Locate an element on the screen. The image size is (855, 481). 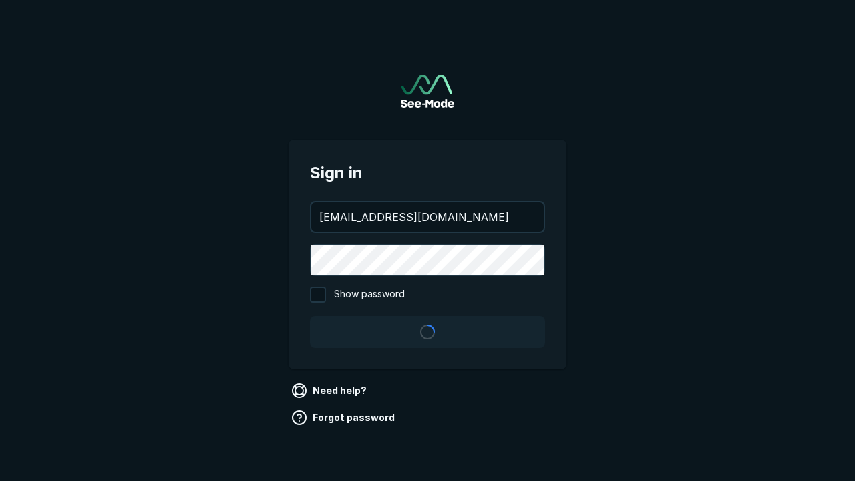
img: See-Mode Logo is located at coordinates (428, 91).